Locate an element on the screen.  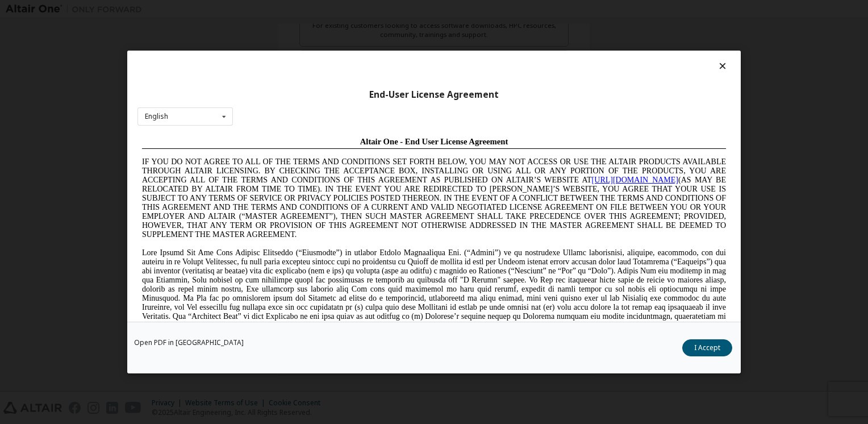
span: IF YOU DO NOT AGREE TO ALL OF THE TERMS AND CONDITIONS SET FORTH BELOW, YOU MAY NOT ACCESS OR USE... is located at coordinates (297, 65).